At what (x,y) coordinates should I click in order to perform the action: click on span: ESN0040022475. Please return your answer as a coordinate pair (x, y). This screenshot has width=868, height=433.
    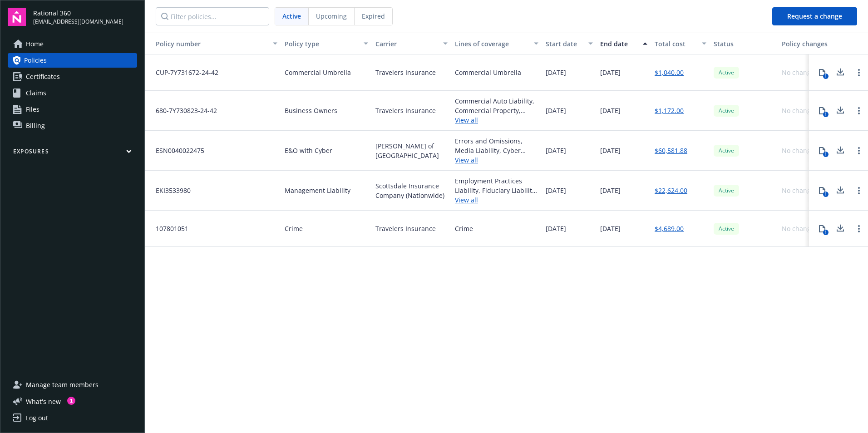
    Looking at the image, I should click on (176, 150).